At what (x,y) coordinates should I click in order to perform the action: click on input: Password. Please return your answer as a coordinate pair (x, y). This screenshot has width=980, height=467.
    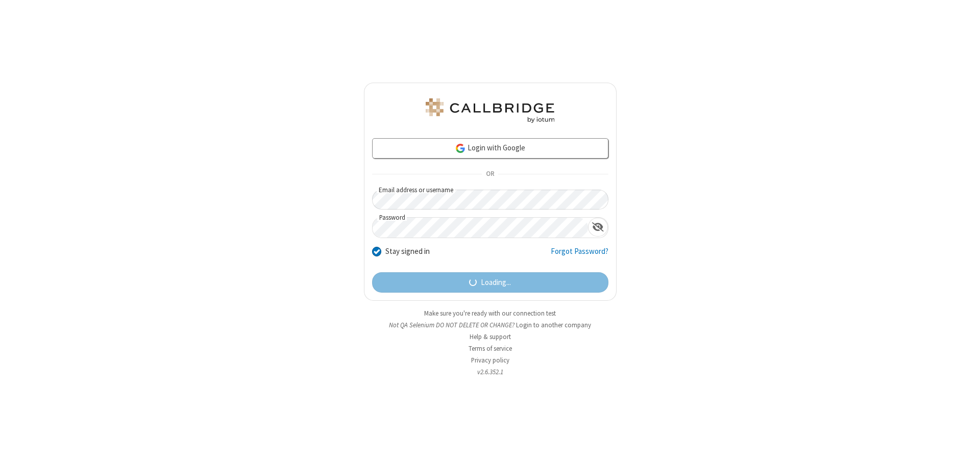
    Looking at the image, I should click on (481, 228).